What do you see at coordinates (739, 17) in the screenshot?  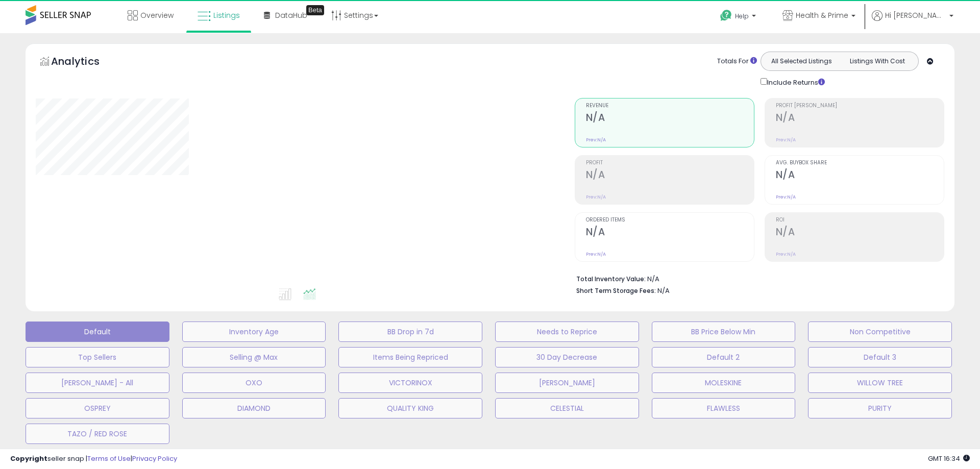 I see `a: Help` at bounding box center [739, 17].